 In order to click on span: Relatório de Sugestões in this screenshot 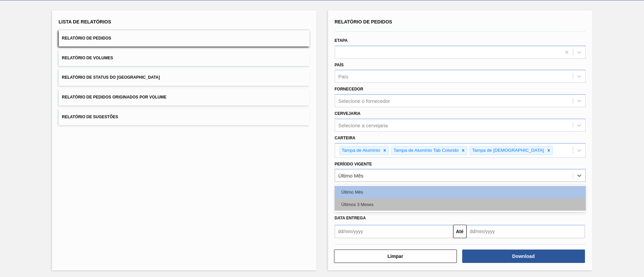, I will do `click(90, 117)`.